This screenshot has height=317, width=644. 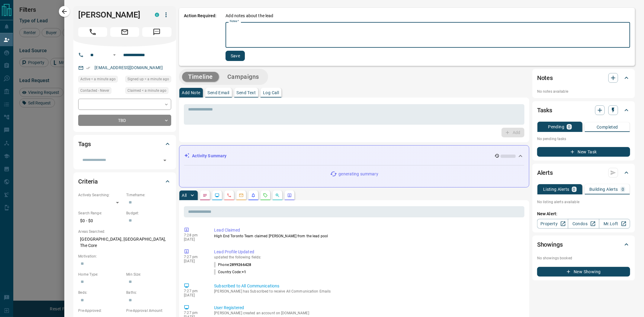 What do you see at coordinates (249, 15) in the screenshot?
I see `p: Add notes about the lead` at bounding box center [249, 15].